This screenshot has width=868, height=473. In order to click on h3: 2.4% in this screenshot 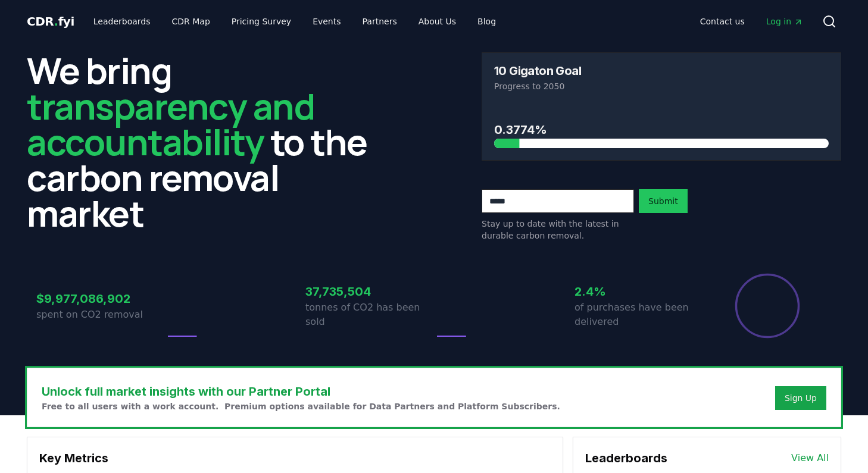, I will do `click(639, 291)`.